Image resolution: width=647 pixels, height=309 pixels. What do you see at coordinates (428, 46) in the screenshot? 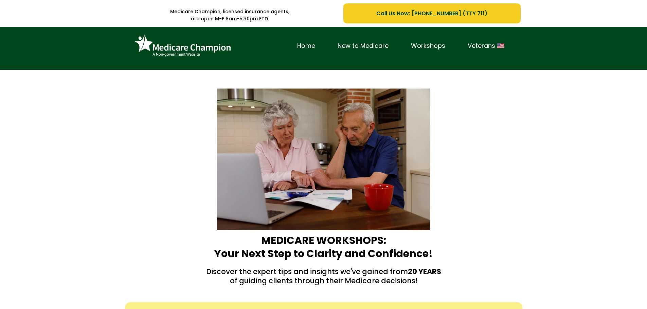
I see `a: Workshops` at bounding box center [428, 46].